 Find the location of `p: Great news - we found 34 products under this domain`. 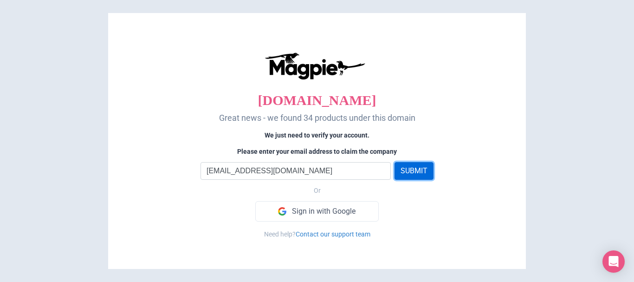

p: Great news - we found 34 products under this domain is located at coordinates (317, 118).